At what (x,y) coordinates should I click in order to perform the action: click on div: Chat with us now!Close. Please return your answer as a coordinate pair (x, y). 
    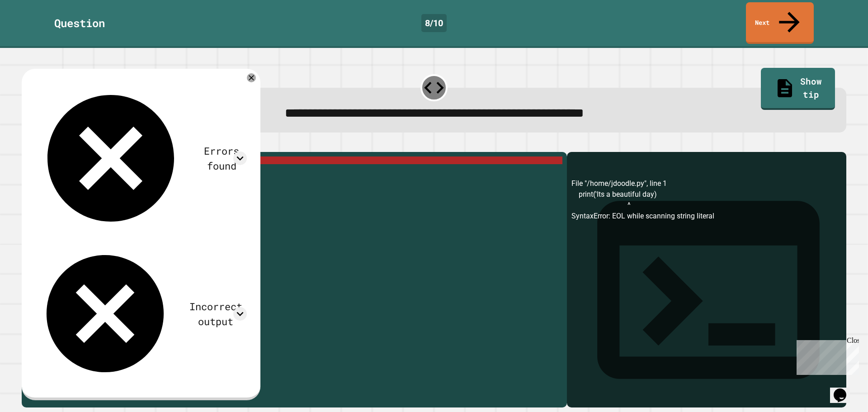
    Looking at the image, I should click on (33, 30).